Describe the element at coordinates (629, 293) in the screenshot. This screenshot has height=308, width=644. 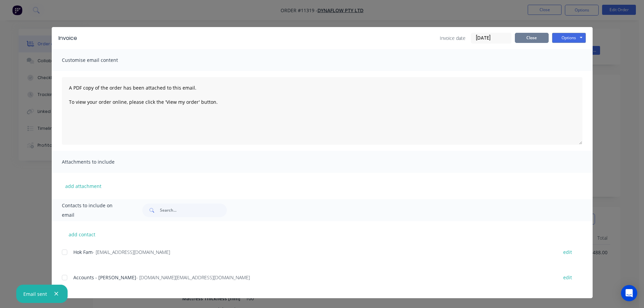
I see `div: Open Intercom Messenger` at that location.